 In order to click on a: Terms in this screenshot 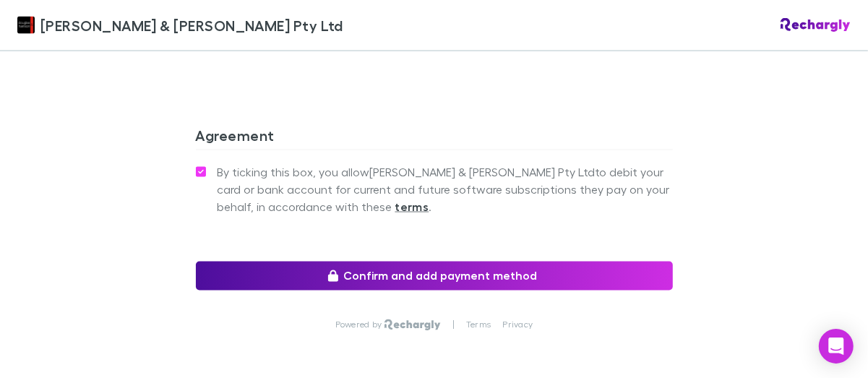, I will do `click(479, 325)`.